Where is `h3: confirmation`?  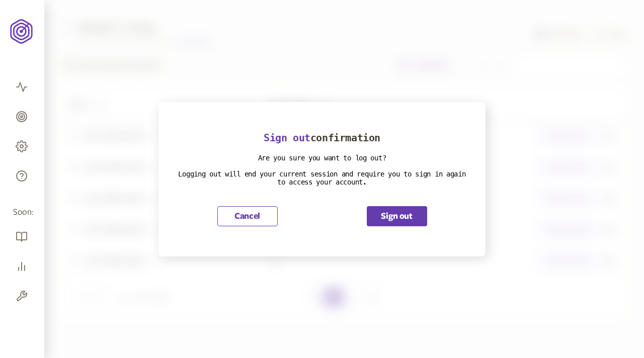 h3: confirmation is located at coordinates (322, 138).